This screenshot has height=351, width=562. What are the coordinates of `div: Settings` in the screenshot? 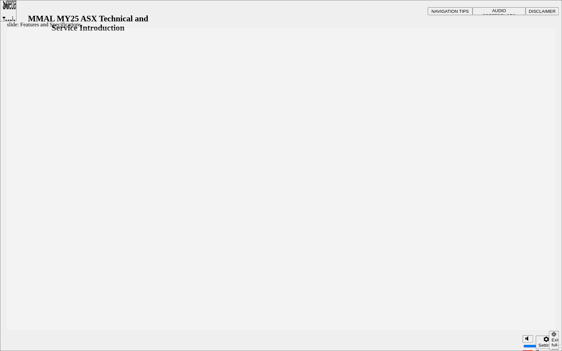 It's located at (546, 345).